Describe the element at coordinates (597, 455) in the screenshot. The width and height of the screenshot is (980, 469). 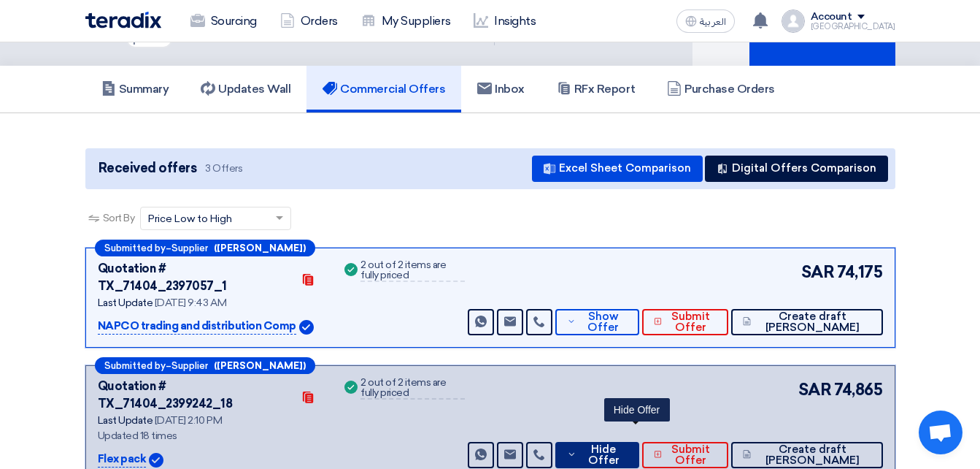
I see `button: Hide Offer` at that location.